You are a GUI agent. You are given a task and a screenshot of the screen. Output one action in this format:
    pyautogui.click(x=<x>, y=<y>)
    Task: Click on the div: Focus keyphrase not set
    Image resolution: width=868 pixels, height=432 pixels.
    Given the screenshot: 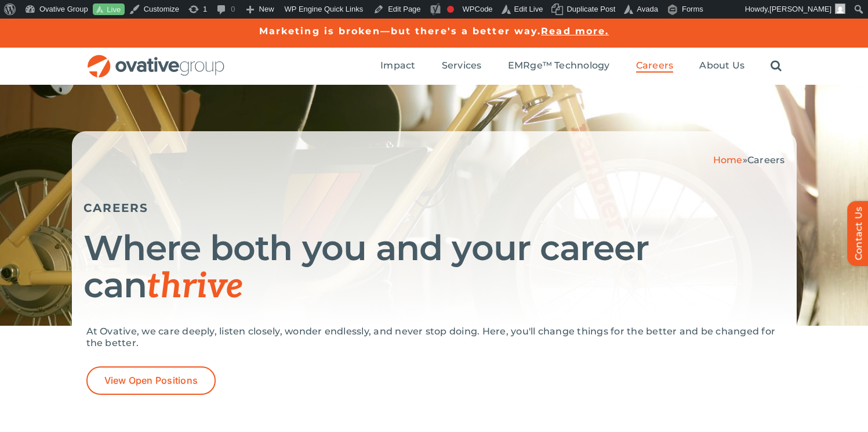 What is the action you would take?
    pyautogui.click(x=451, y=9)
    